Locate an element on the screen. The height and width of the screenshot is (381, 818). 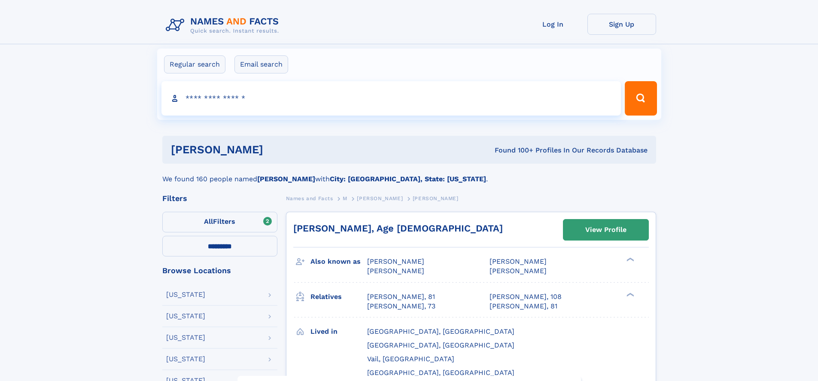
div: Filters is located at coordinates (220, 198).